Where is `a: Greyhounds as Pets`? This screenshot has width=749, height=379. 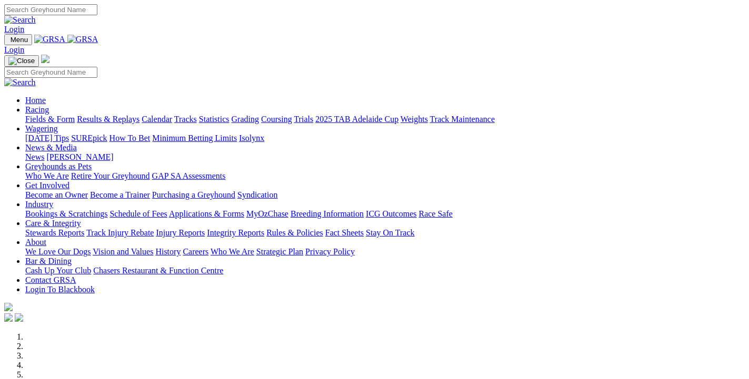 a: Greyhounds as Pets is located at coordinates (58, 166).